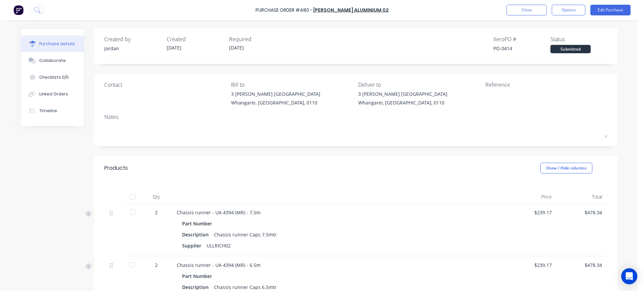 Image resolution: width=644 pixels, height=291 pixels. I want to click on button: Edit Purchase, so click(611, 10).